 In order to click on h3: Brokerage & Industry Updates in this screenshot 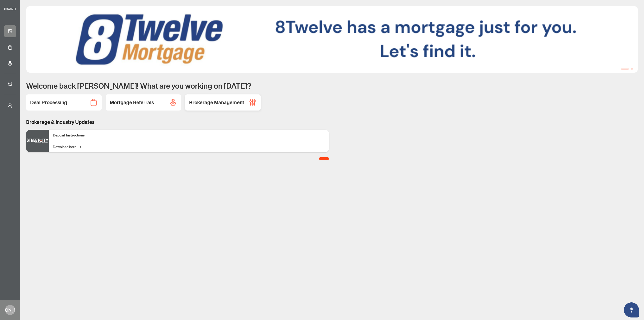, I will do `click(177, 122)`.